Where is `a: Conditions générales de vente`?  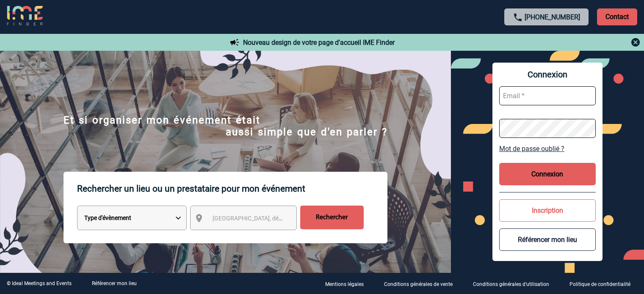
a: Conditions générales de vente is located at coordinates (422, 284).